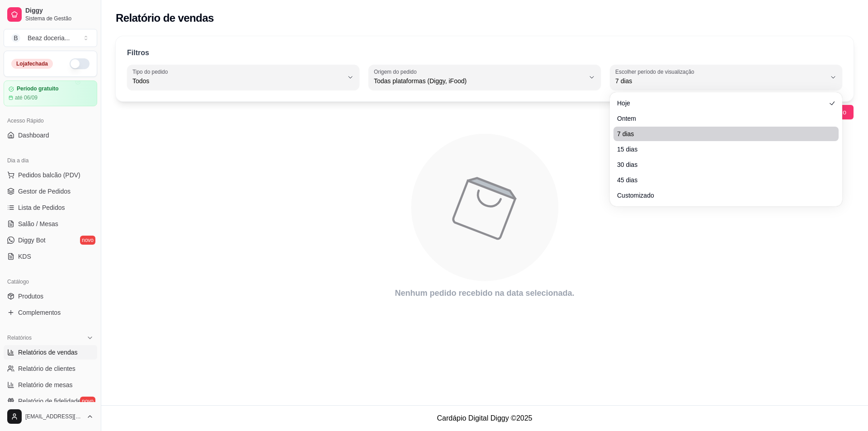 This screenshot has height=431, width=868. Describe the element at coordinates (480, 81) in the screenshot. I see `span: Todas plataformas (Diggy, iFood)` at that location.